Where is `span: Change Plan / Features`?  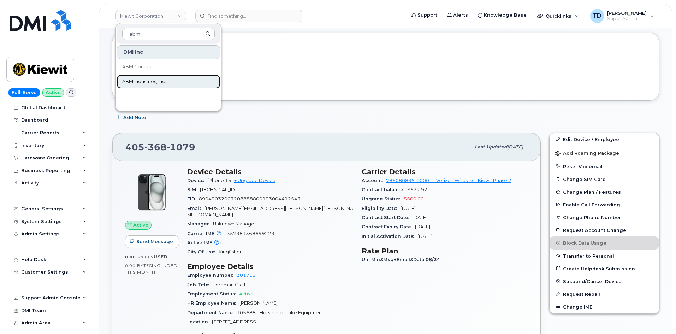 span: Change Plan / Features is located at coordinates (592, 192).